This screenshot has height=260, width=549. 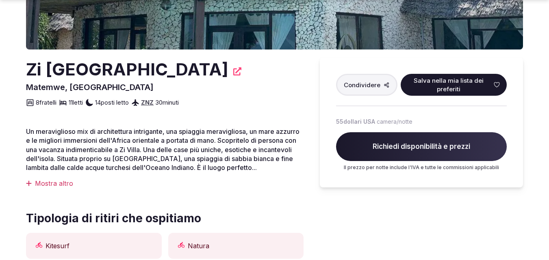 What do you see at coordinates (98, 102) in the screenshot?
I see `font: 14` at bounding box center [98, 102].